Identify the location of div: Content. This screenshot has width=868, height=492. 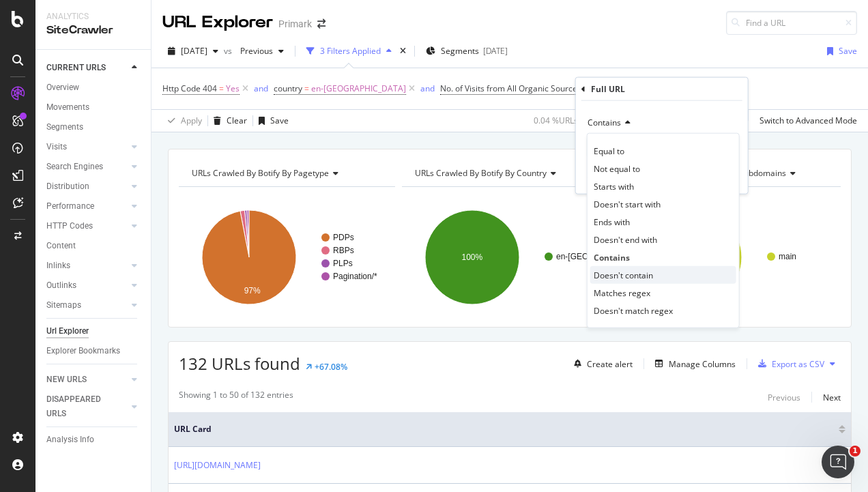
(61, 245).